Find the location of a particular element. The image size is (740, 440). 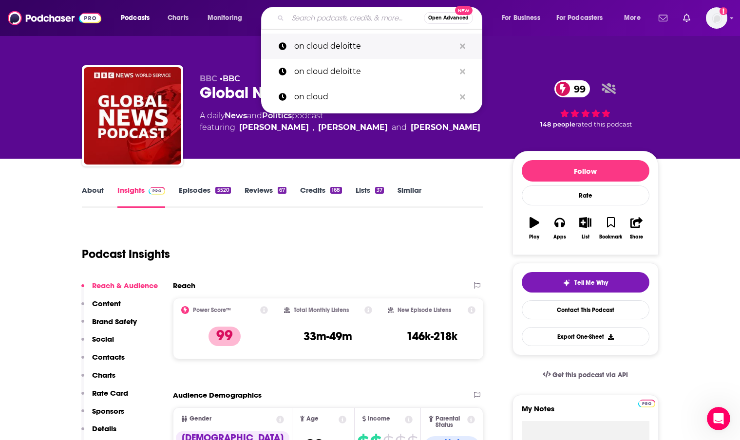

a: on cloud is located at coordinates (372, 97).